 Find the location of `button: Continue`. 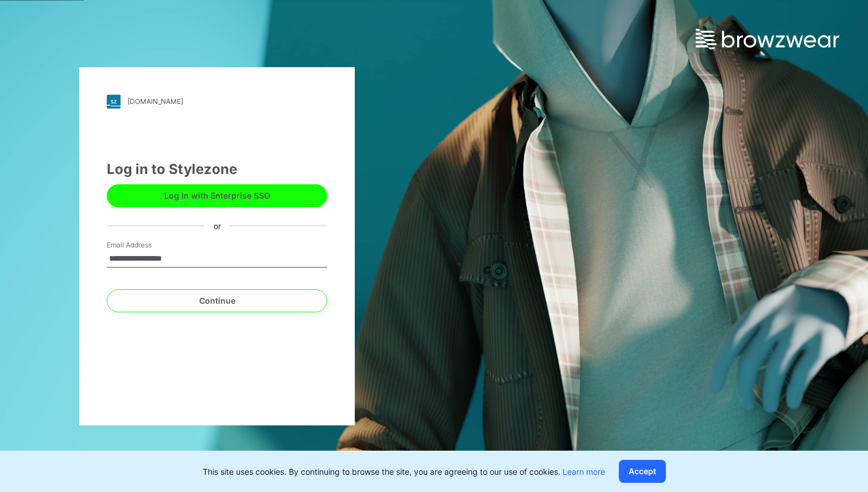

button: Continue is located at coordinates (217, 301).